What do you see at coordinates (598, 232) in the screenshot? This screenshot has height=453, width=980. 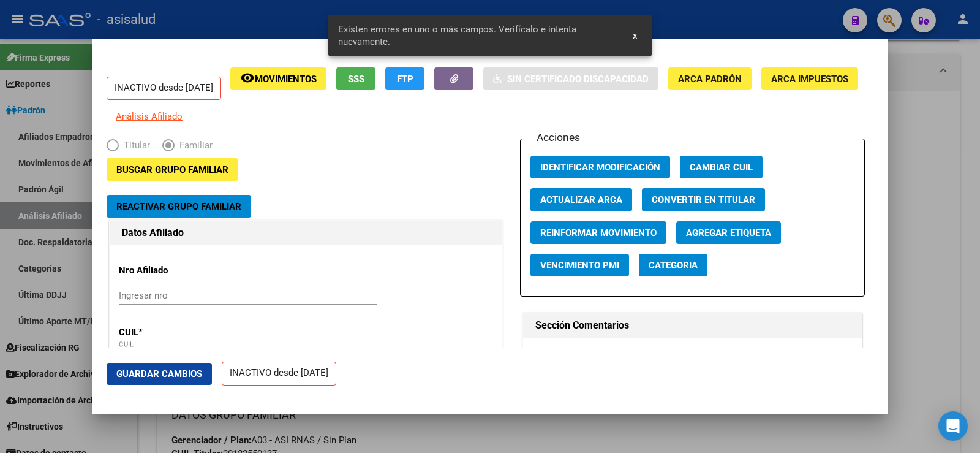 I see `button: Reinformar Movimiento` at bounding box center [598, 232].